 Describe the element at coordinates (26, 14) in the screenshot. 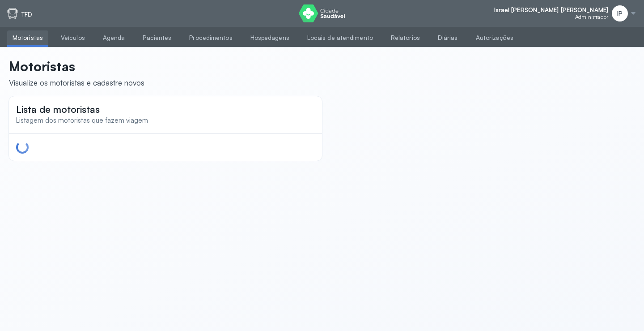

I see `p: TFD` at that location.